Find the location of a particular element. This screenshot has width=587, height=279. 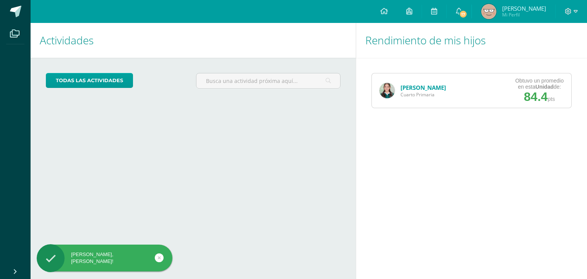

input: Busca una actividad próxima aquí... is located at coordinates (268, 81).